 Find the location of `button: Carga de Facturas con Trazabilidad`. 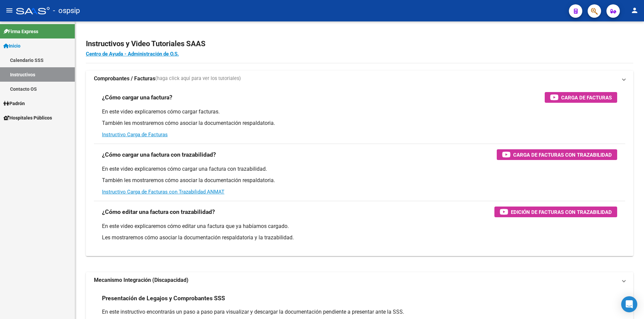

button: Carga de Facturas con Trazabilidad is located at coordinates (557, 155).